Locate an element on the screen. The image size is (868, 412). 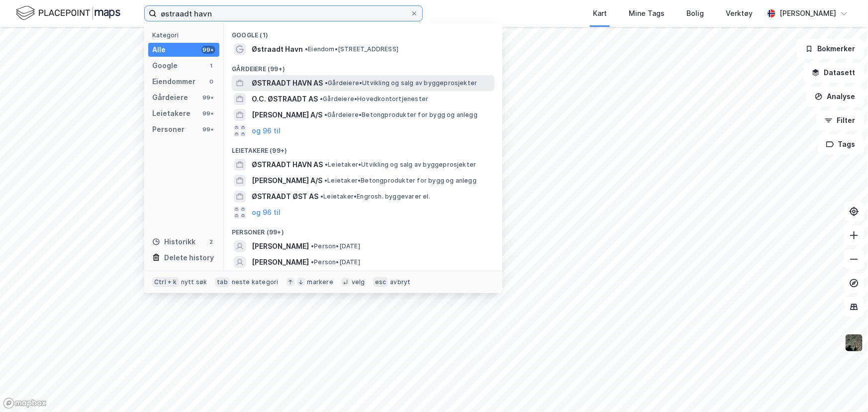
div: Leietakere (99+) is located at coordinates (363, 148).